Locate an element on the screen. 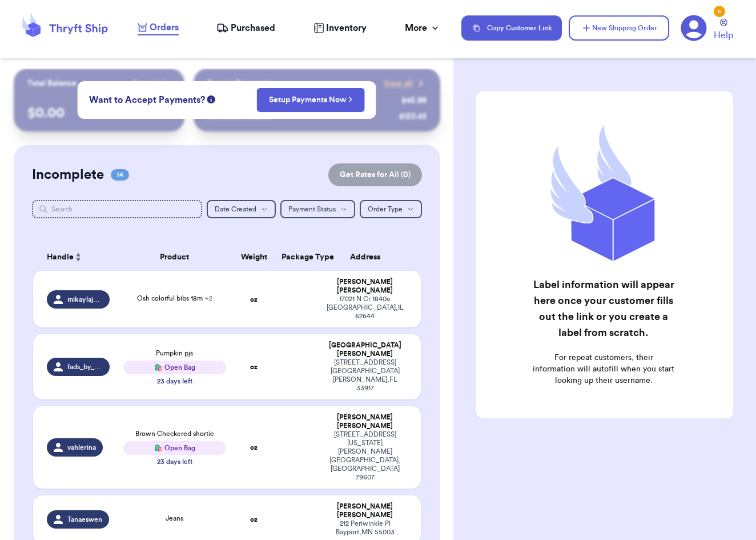  th: Package Type is located at coordinates (295, 257).